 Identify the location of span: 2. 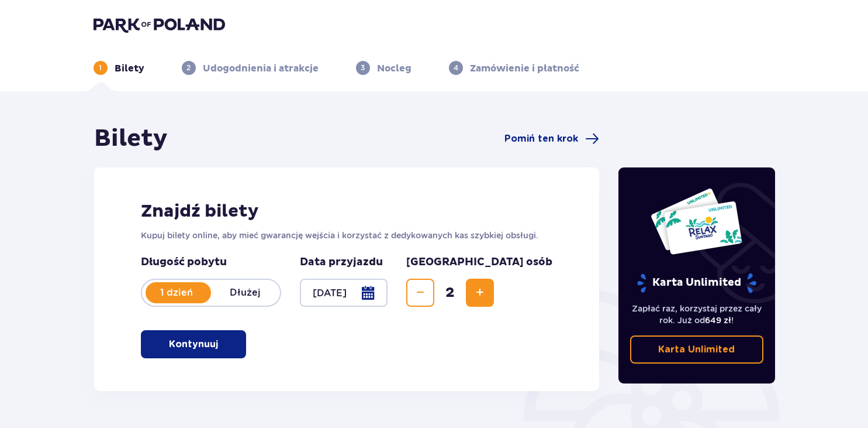
(450, 292).